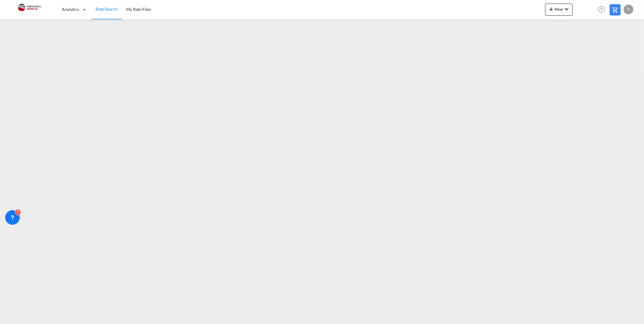 The width and height of the screenshot is (644, 324). I want to click on div: T, so click(629, 9).